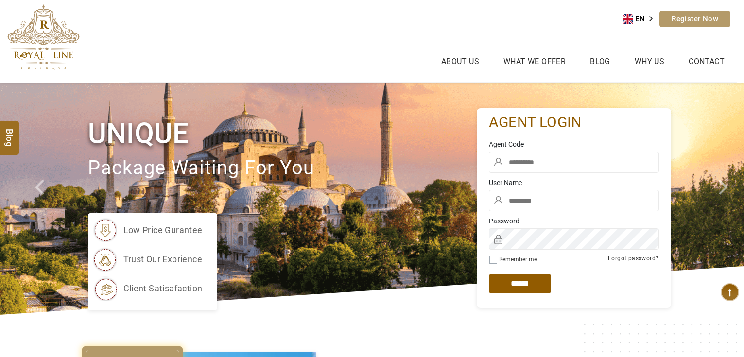 The image size is (744, 357). What do you see at coordinates (707, 61) in the screenshot?
I see `a: Contact` at bounding box center [707, 61].